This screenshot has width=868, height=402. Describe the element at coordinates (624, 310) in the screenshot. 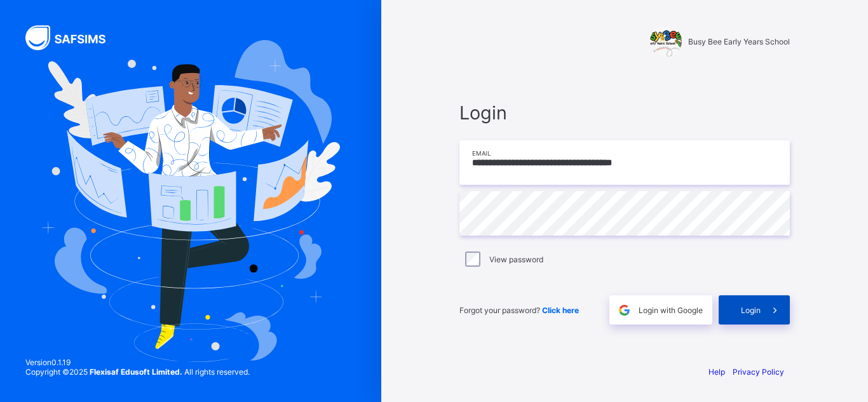

I see `img: google.396cfc9801f0270233282035f929180a.svg` at that location.